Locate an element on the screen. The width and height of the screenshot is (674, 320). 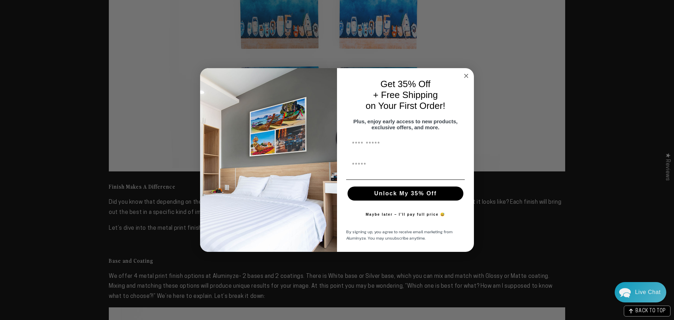
span: on Your First Order! is located at coordinates (406, 106).